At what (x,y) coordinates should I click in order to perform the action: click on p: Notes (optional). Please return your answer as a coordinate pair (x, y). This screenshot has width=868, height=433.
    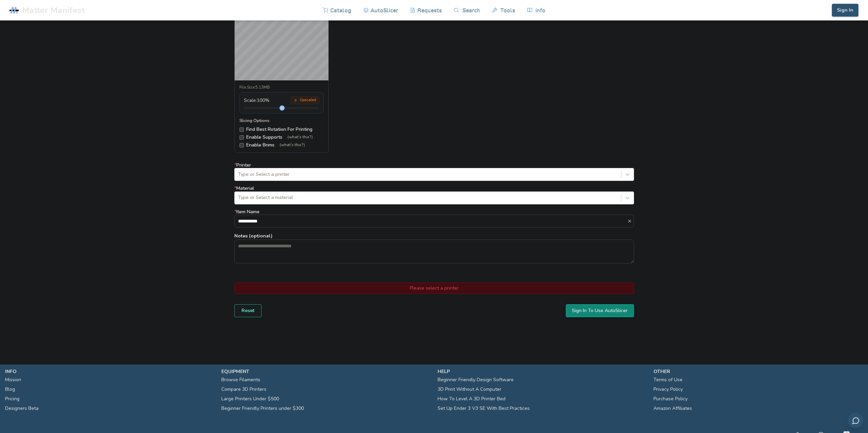
    Looking at the image, I should click on (434, 236).